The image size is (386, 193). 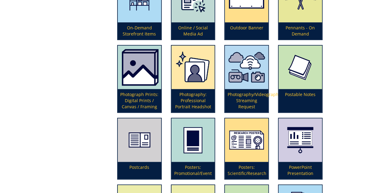 What do you see at coordinates (247, 79) in the screenshot?
I see `a: Photography/Videography/Live Streaming Request` at bounding box center [247, 79].